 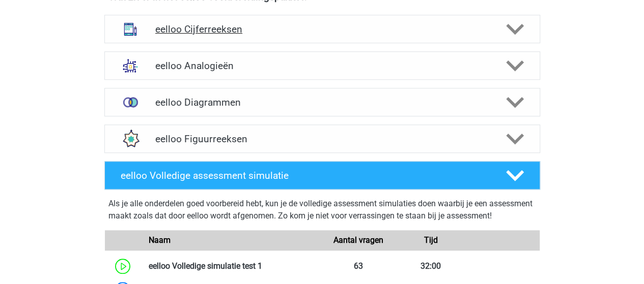 I want to click on a: analogieen eelloo Analogieën, so click(x=322, y=66).